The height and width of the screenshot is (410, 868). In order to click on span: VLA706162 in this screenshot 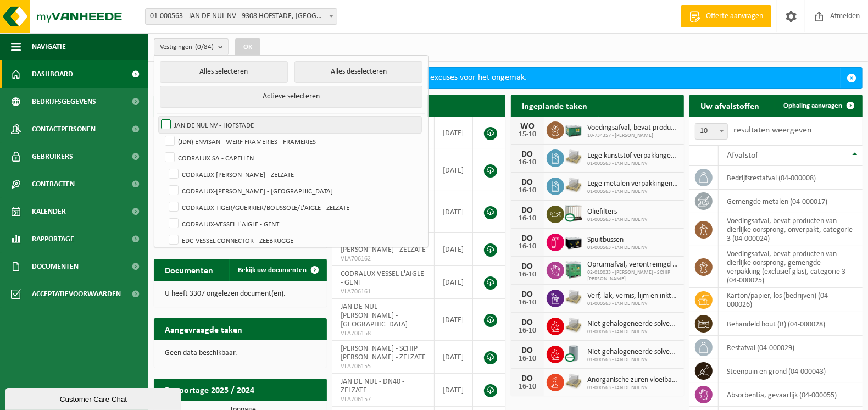, I will do `click(383, 259)`.